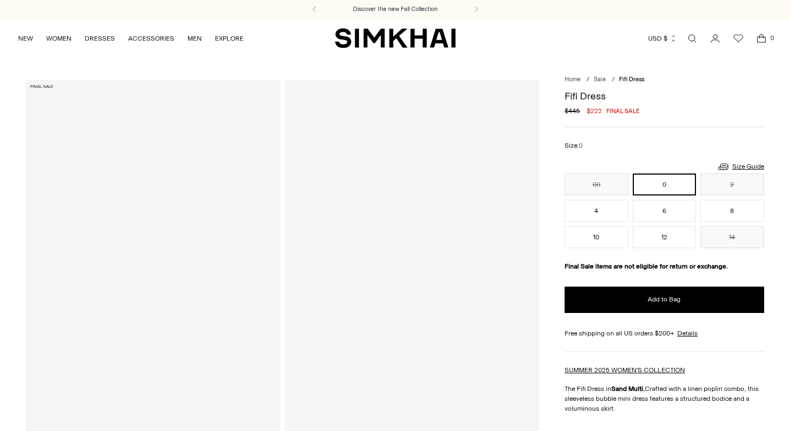 This screenshot has height=431, width=790. Describe the element at coordinates (664, 399) in the screenshot. I see `p: The Fifi Dress in Crafted with a linen poplin combo, this sleeveless bubble mini dress features a...` at that location.